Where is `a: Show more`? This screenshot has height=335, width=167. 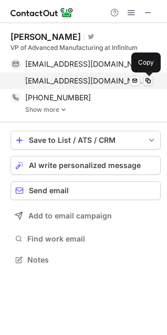
a: Show more is located at coordinates (93, 110).